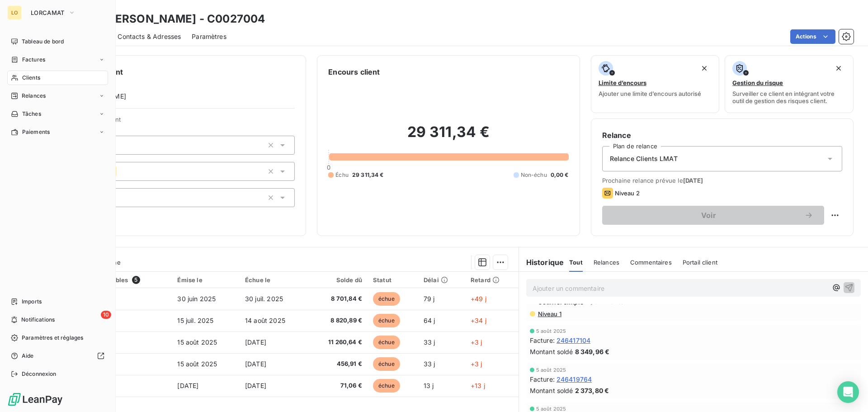  I want to click on span: Relance Clients LMAT, so click(644, 158).